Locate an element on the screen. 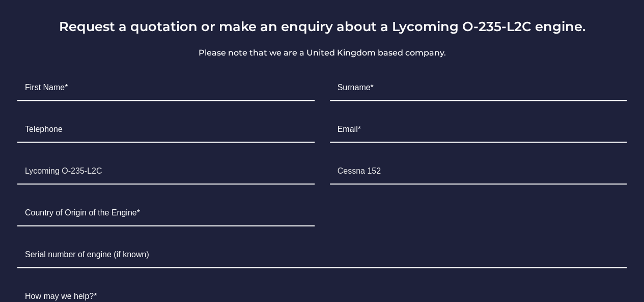 The image size is (644, 302). input: Surname* is located at coordinates (479, 88).